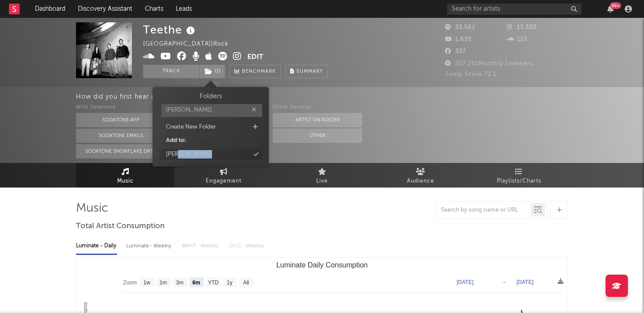 This screenshot has width=644, height=313. I want to click on h3: Folders, so click(210, 97).